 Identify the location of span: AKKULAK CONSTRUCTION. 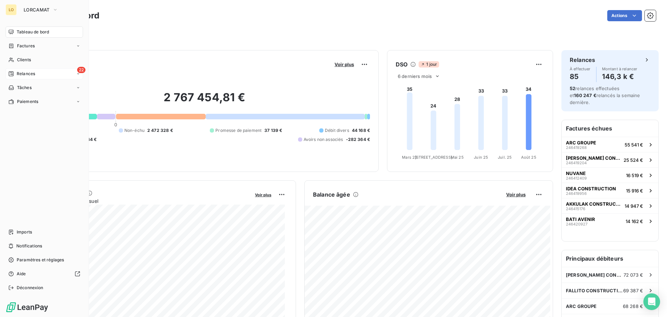
(594, 204).